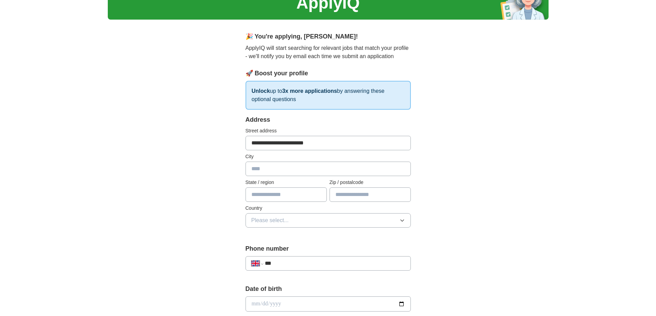 Image resolution: width=656 pixels, height=316 pixels. I want to click on label: City, so click(328, 157).